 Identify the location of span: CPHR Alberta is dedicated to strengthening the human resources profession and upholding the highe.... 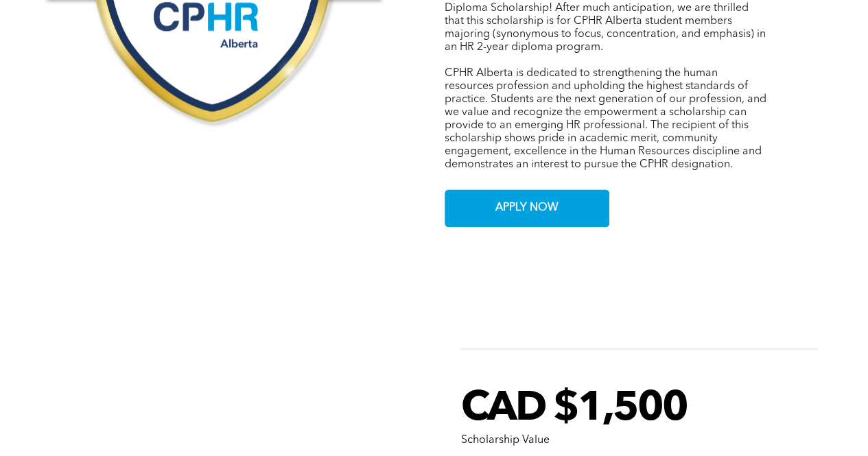
(605, 119).